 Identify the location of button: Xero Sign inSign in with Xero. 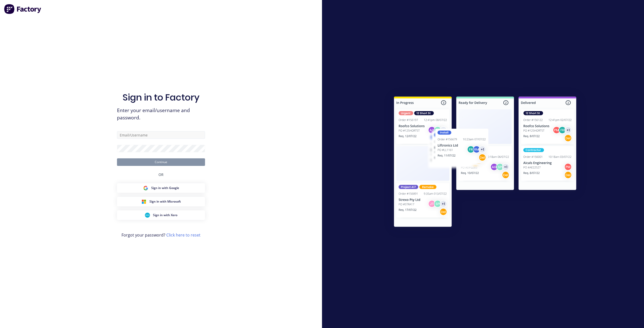
(161, 215).